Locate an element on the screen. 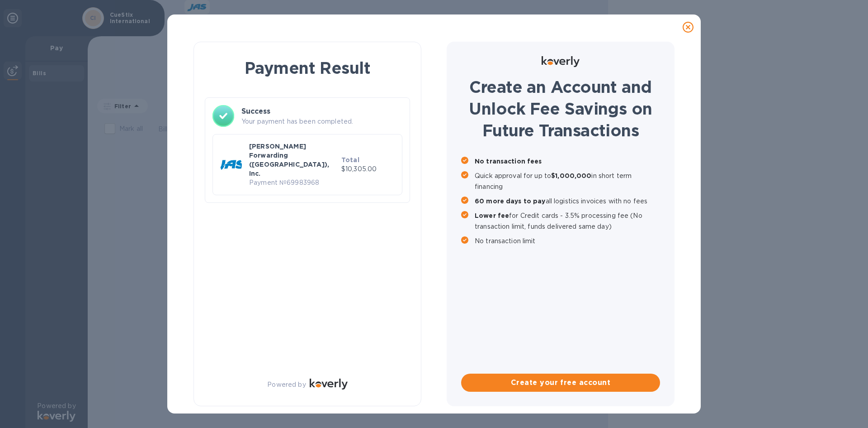 The image size is (868, 428). b: Lower fee is located at coordinates (492, 215).